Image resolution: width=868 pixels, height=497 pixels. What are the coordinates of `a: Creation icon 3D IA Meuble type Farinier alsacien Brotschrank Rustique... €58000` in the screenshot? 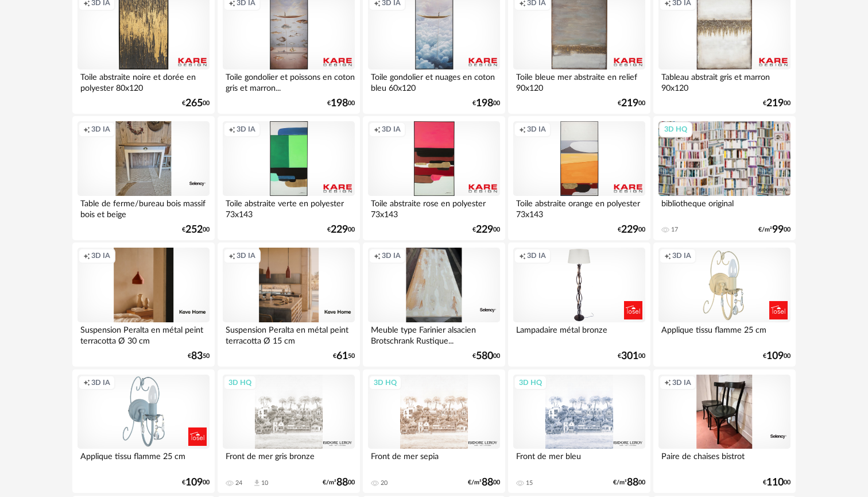 It's located at (434, 305).